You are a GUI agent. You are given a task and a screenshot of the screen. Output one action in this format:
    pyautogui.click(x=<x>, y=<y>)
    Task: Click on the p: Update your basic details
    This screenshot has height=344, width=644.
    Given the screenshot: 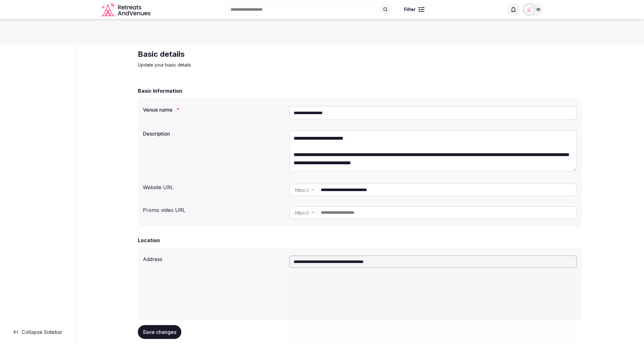 What is the action you would take?
    pyautogui.click(x=244, y=65)
    